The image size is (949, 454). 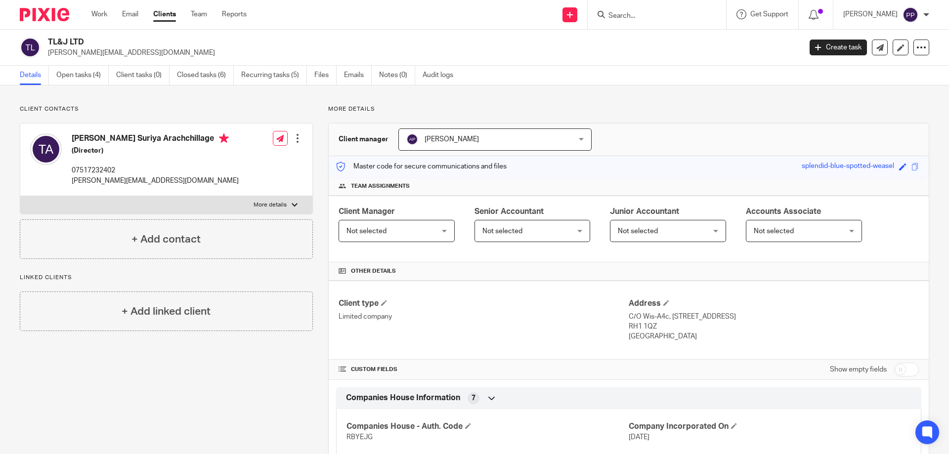 What do you see at coordinates (769, 14) in the screenshot?
I see `span: Get Support` at bounding box center [769, 14].